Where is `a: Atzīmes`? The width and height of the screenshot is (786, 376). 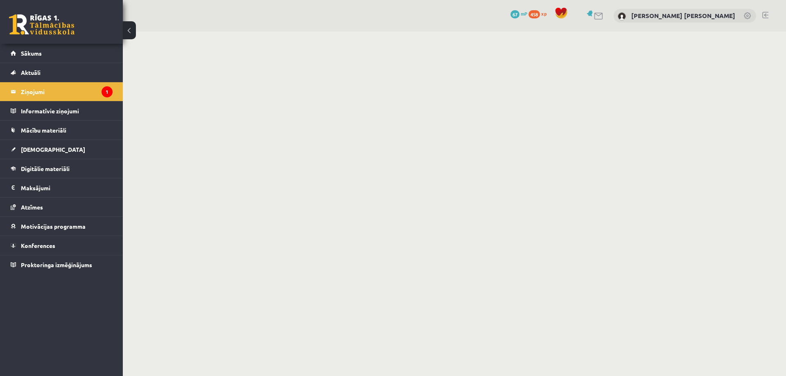 a: Atzīmes is located at coordinates (61, 207).